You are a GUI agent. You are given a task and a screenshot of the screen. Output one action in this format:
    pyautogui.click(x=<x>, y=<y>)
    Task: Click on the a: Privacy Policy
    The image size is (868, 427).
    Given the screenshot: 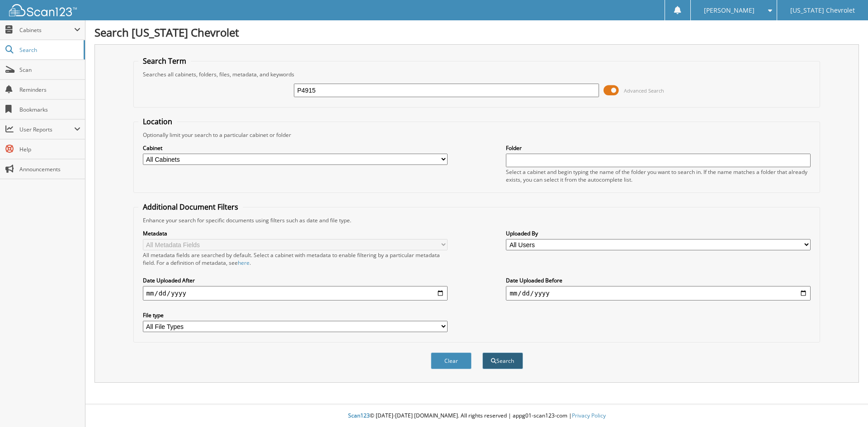 What is the action you would take?
    pyautogui.click(x=588, y=415)
    